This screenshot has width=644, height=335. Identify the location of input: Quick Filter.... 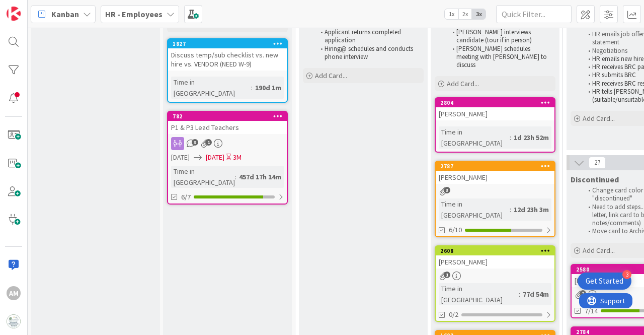
(534, 14).